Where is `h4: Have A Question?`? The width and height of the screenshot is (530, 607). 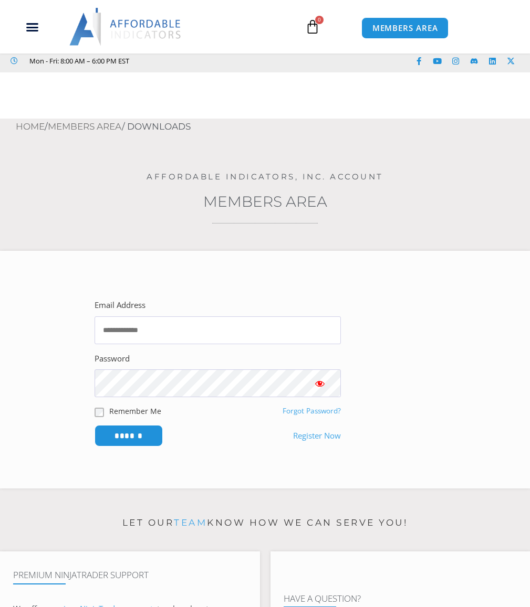 h4: Have A Question? is located at coordinates (400, 599).